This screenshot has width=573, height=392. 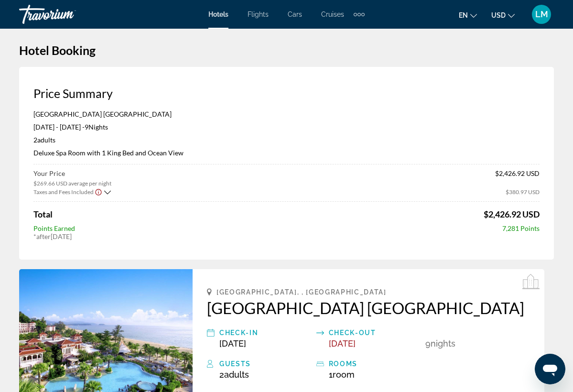 I want to click on span: Flights, so click(x=258, y=15).